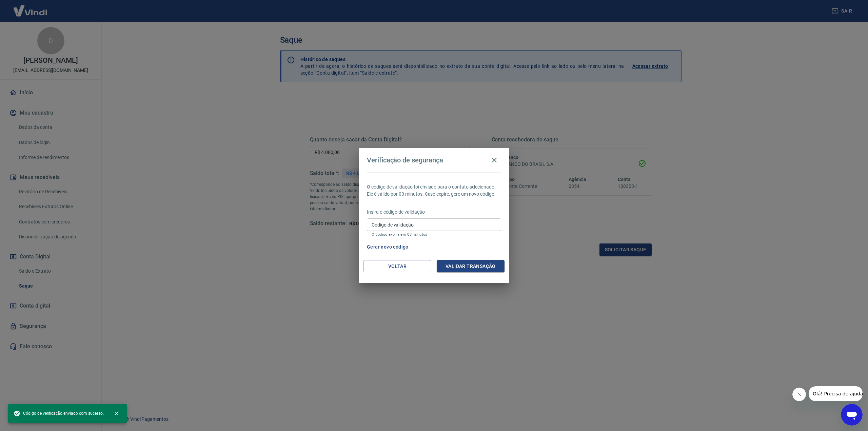 Image resolution: width=868 pixels, height=431 pixels. What do you see at coordinates (117, 413) in the screenshot?
I see `button: close` at bounding box center [117, 413].